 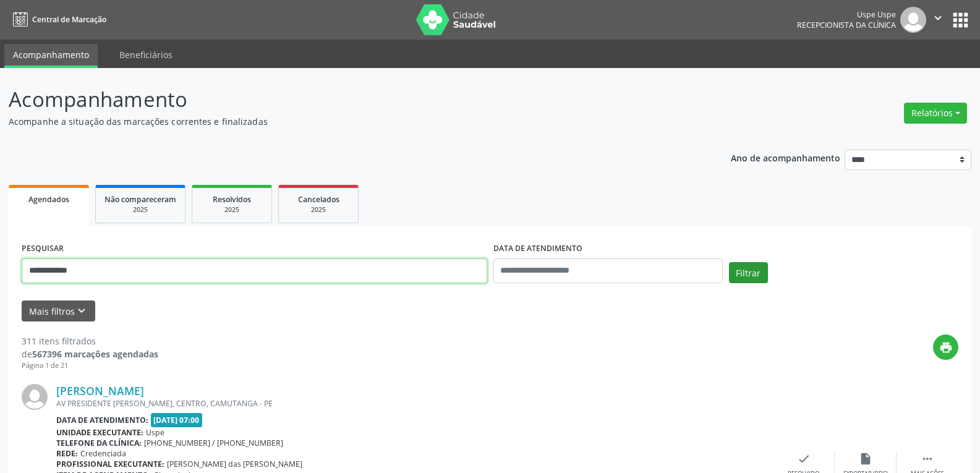 I want to click on i: check, so click(x=804, y=459).